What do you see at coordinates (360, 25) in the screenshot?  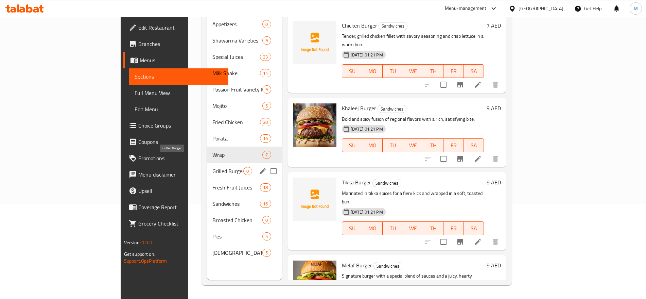 I see `span: Chicken Burger` at bounding box center [360, 25].